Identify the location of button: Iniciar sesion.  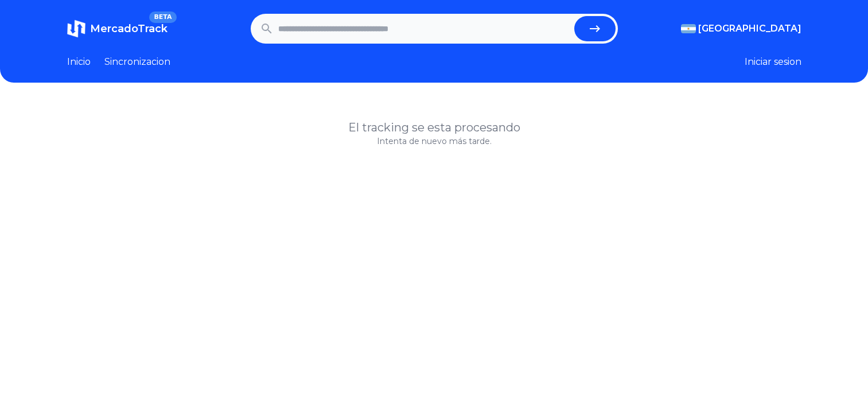
(773, 62).